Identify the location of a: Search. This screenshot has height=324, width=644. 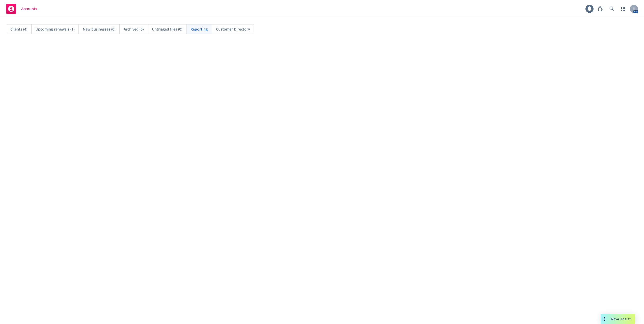
(612, 9).